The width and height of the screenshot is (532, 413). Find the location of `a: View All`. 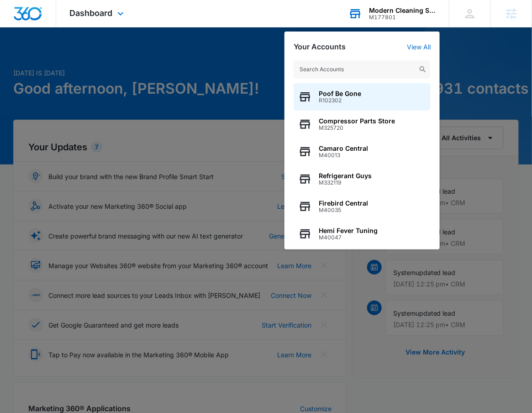

a: View All is located at coordinates (419, 46).